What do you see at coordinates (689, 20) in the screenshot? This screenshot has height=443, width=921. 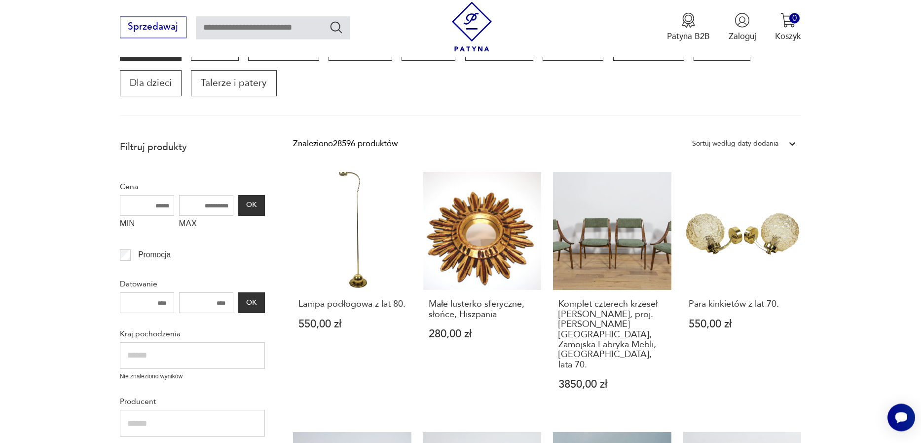 I see `img: Ikona medalu` at bounding box center [689, 20].